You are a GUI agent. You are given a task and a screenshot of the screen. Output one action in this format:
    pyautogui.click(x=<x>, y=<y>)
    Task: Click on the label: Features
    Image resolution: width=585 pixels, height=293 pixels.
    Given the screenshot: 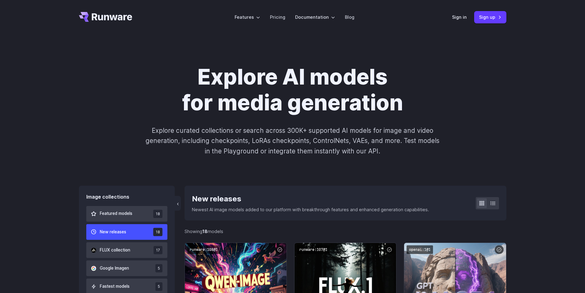 What is the action you would take?
    pyautogui.click(x=247, y=17)
    